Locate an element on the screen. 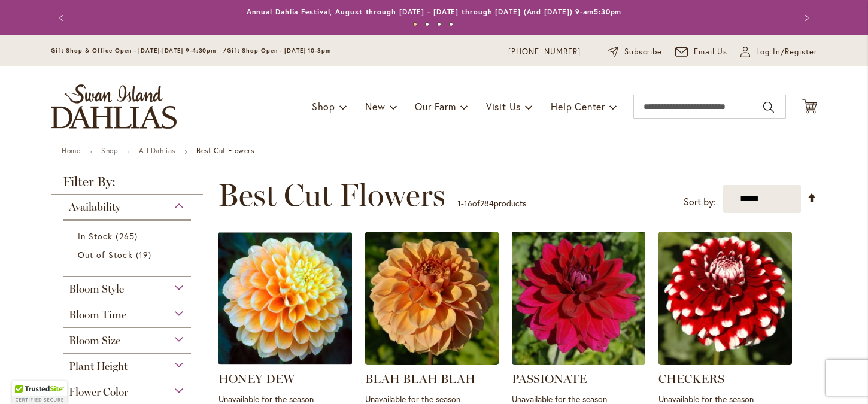  span: Subscribe is located at coordinates (643, 52).